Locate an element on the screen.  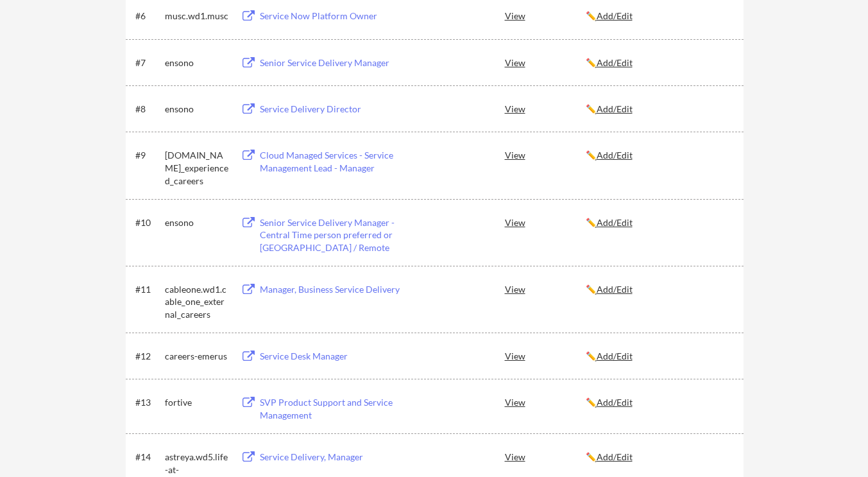
div: #14 is located at coordinates (148, 457).